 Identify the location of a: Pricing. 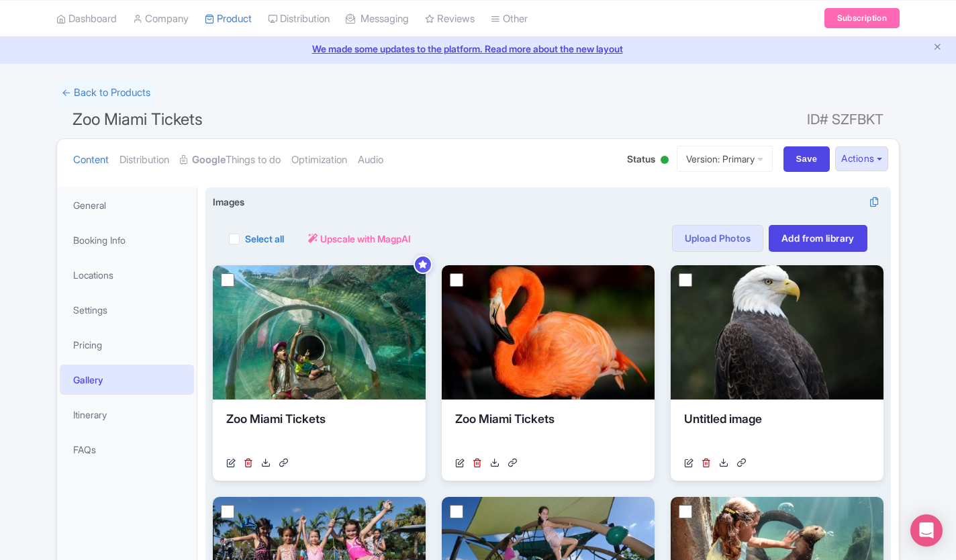
(127, 344).